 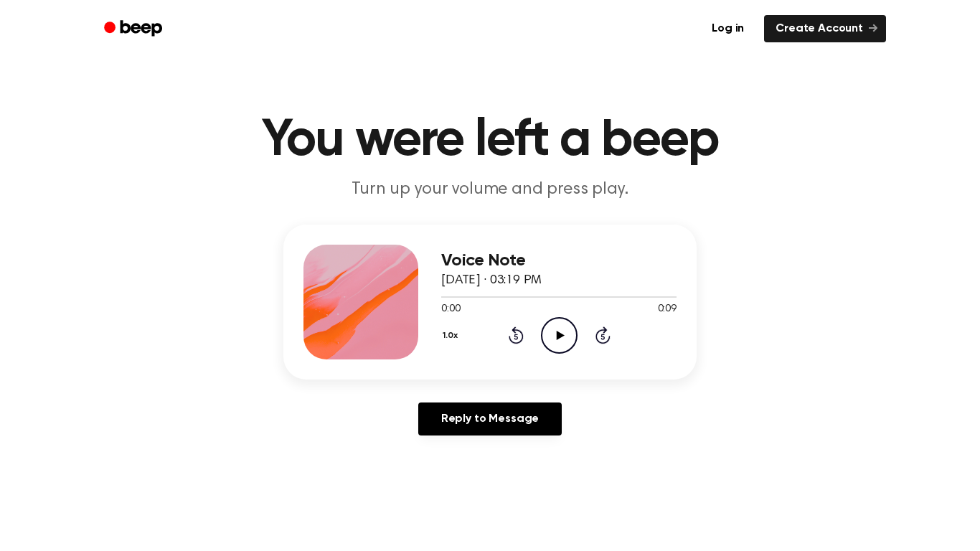 I want to click on p: Turn up your volume and press play., so click(x=490, y=189).